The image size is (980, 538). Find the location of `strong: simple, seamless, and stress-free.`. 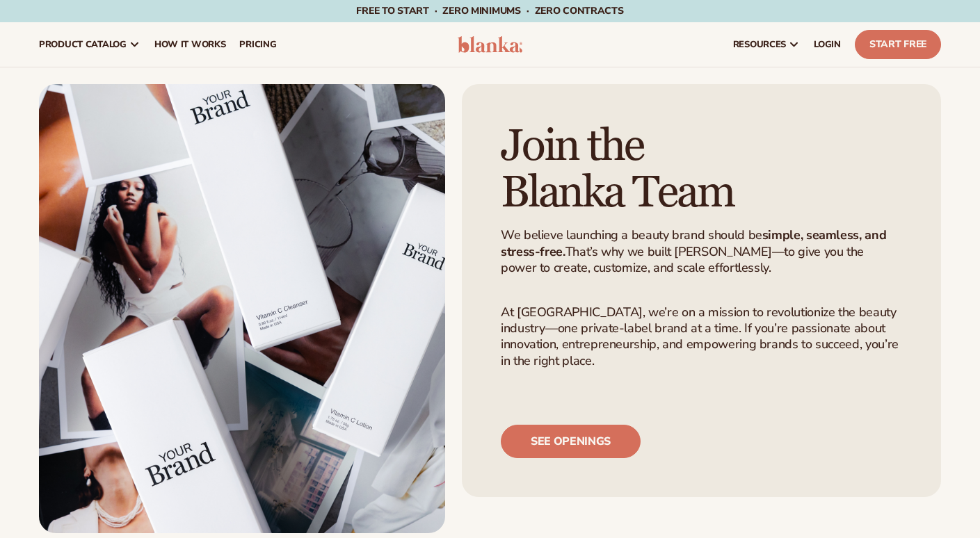

strong: simple, seamless, and stress-free. is located at coordinates (693, 242).